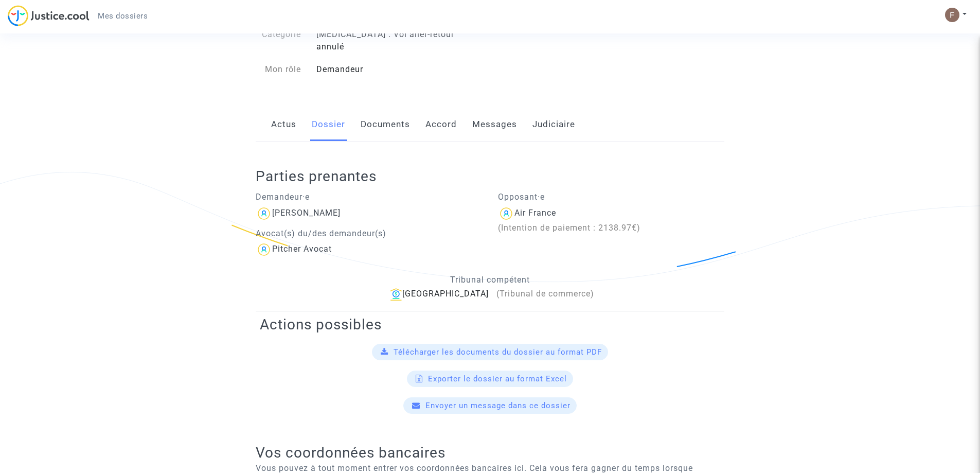  I want to click on h2: Actions possibles, so click(490, 324).